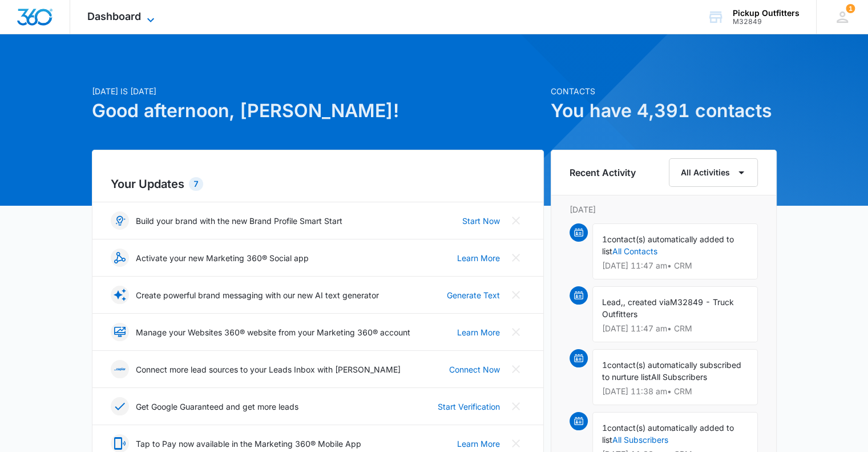  What do you see at coordinates (766, 21) in the screenshot?
I see `div: account id` at bounding box center [766, 21].